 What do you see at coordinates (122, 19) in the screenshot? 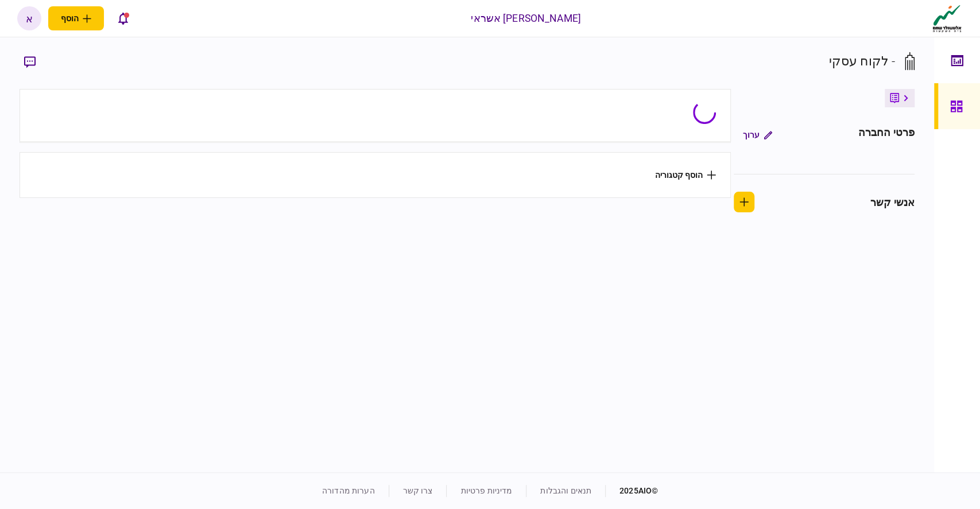
I see `button: פתח רשימת התראות` at bounding box center [122, 19].